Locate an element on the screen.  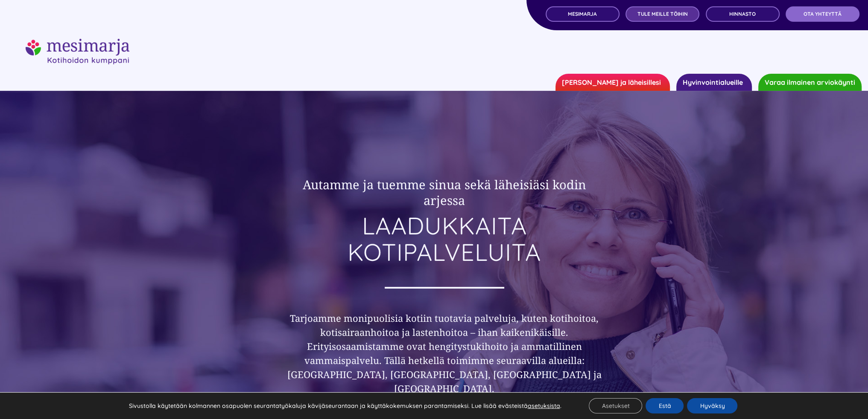
a: TULE MEILLE TÖIHIN is located at coordinates (662, 14).